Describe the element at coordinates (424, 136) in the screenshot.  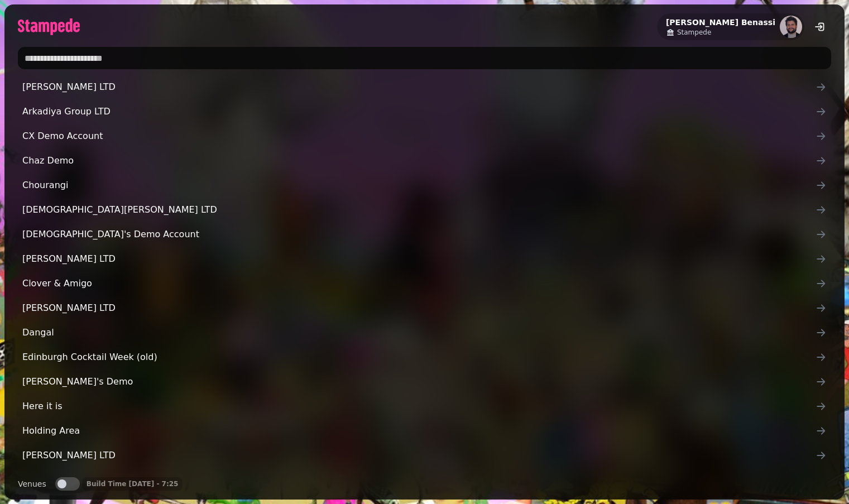
I see `a: CX Demo Account` at that location.